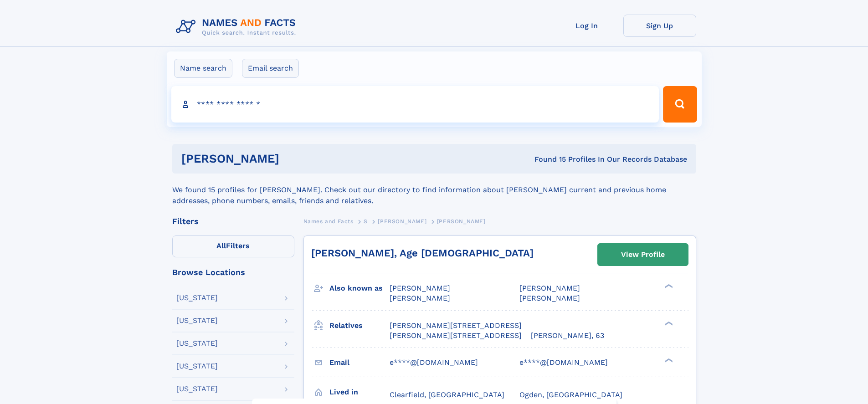  I want to click on h3: Also known as, so click(360, 288).